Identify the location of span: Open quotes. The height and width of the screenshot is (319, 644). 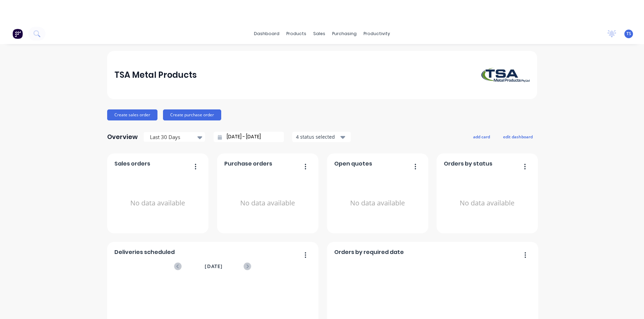
(353, 164).